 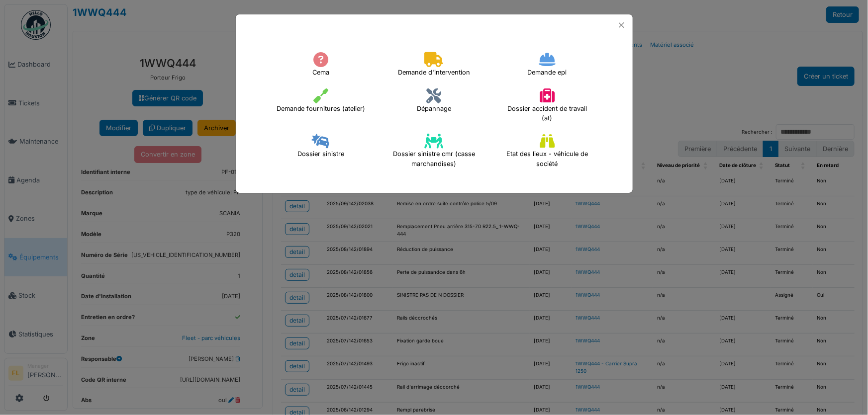 I want to click on h4: Dossier sinistre cmr (casse marchandises), so click(x=434, y=151).